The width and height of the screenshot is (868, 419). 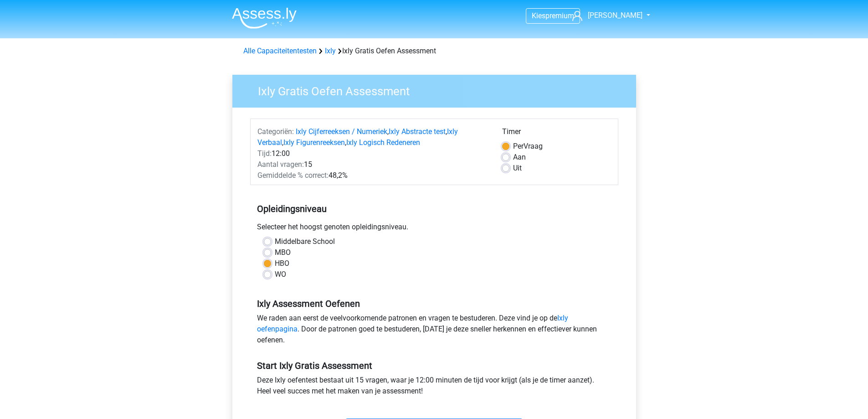 What do you see at coordinates (384, 143) in the screenshot?
I see `a: Ixly Logisch Redeneren` at bounding box center [384, 143].